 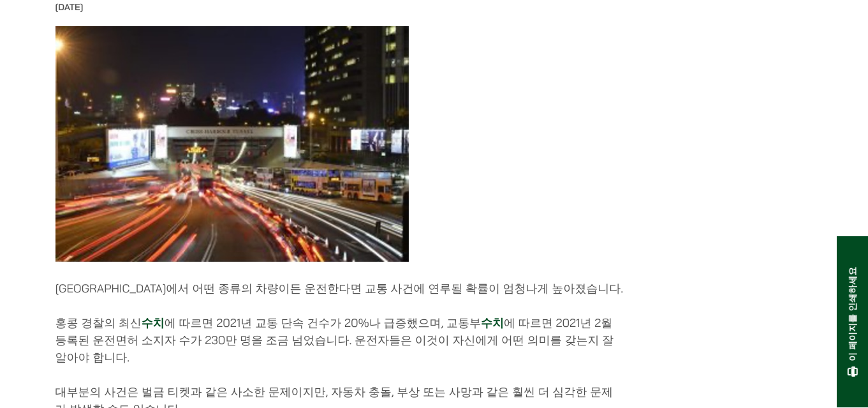 I want to click on font: 홍콩 경찰의 최신, so click(x=98, y=322).